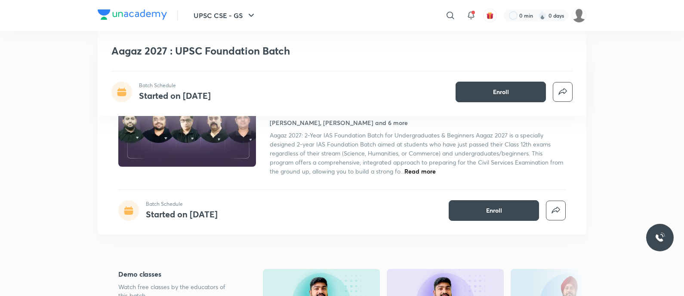 The image size is (684, 296). What do you see at coordinates (490, 15) in the screenshot?
I see `button: avatar` at bounding box center [490, 15].